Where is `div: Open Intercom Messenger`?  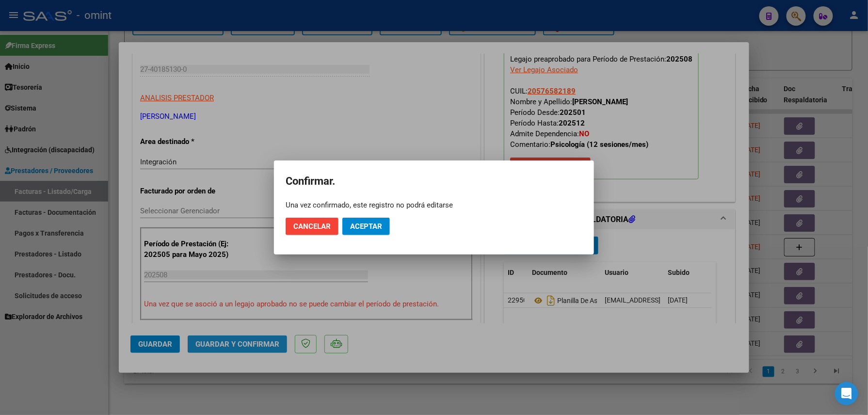
div: Open Intercom Messenger is located at coordinates (847, 394).